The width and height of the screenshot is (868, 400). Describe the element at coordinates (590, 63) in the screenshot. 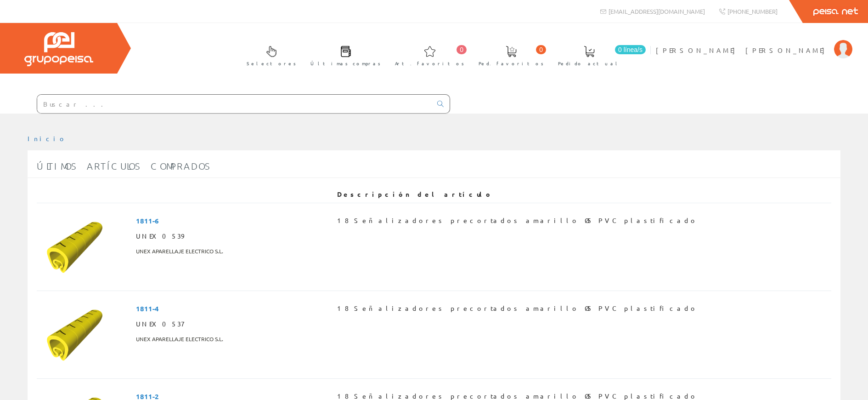

I see `span: Pedido actual` at that location.